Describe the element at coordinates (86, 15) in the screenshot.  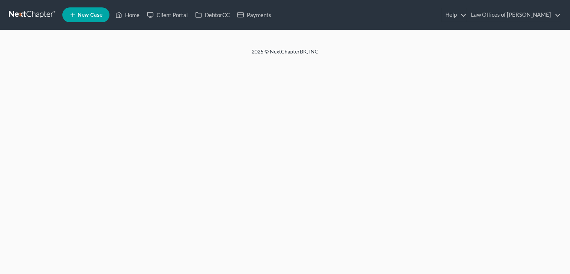
I see `new-legal-case-button: New Case` at that location.